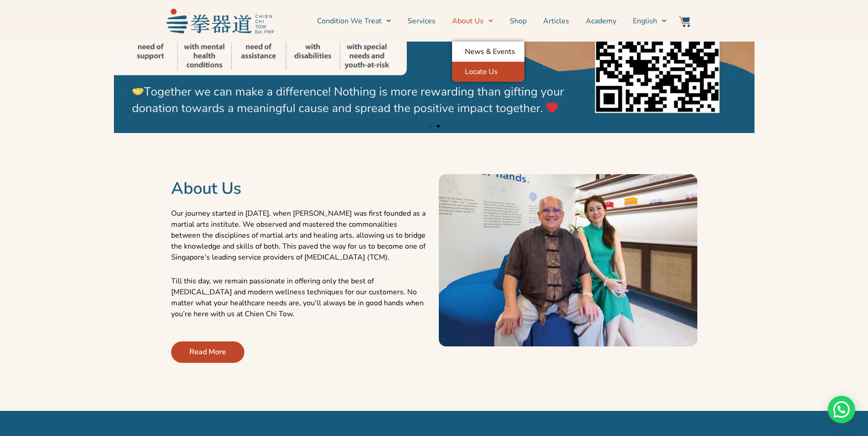  Describe the element at coordinates (518, 21) in the screenshot. I see `a: Shop` at that location.